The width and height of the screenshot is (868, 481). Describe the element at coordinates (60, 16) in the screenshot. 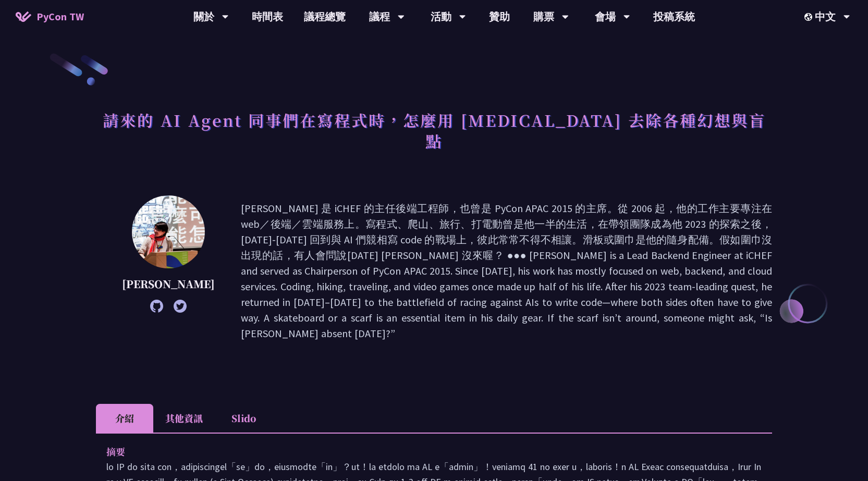

I see `span: PyCon TW` at that location.